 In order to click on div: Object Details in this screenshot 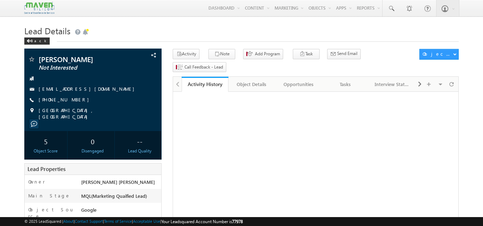, I will do `click(251, 84)`.